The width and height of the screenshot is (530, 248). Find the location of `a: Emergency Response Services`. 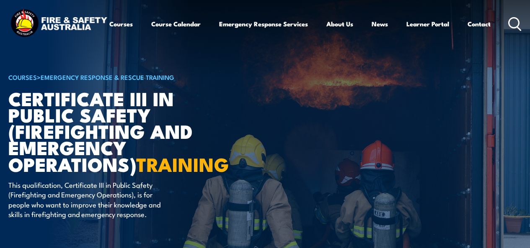

a: Emergency Response Services is located at coordinates (263, 24).